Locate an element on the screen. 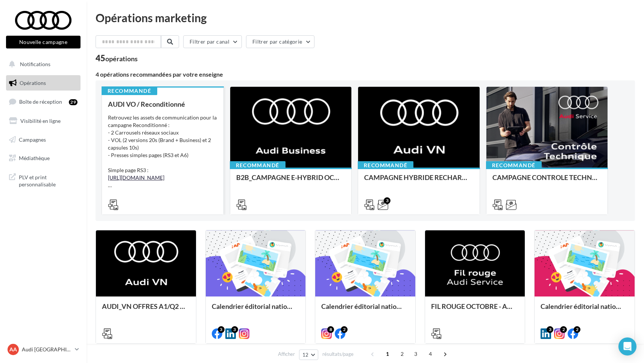 This screenshot has width=644, height=363. span: Médiathèque is located at coordinates (34, 158).